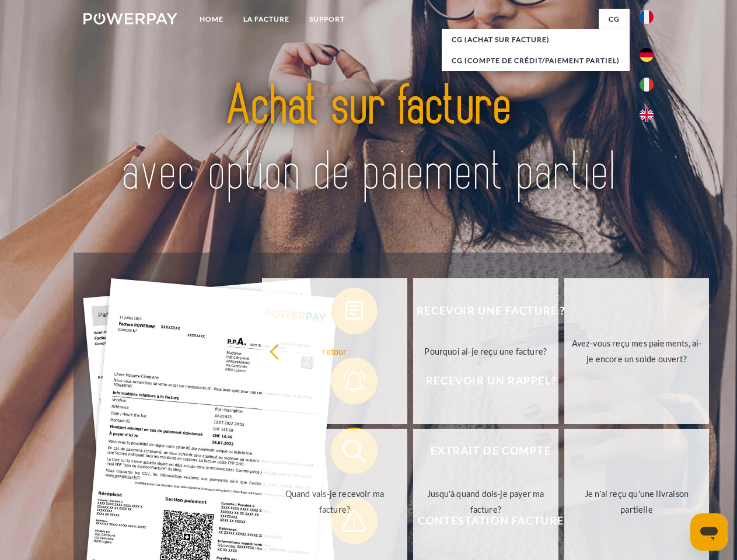 This screenshot has width=737, height=560. What do you see at coordinates (334, 351) in the screenshot?
I see `div: retour` at bounding box center [334, 351].